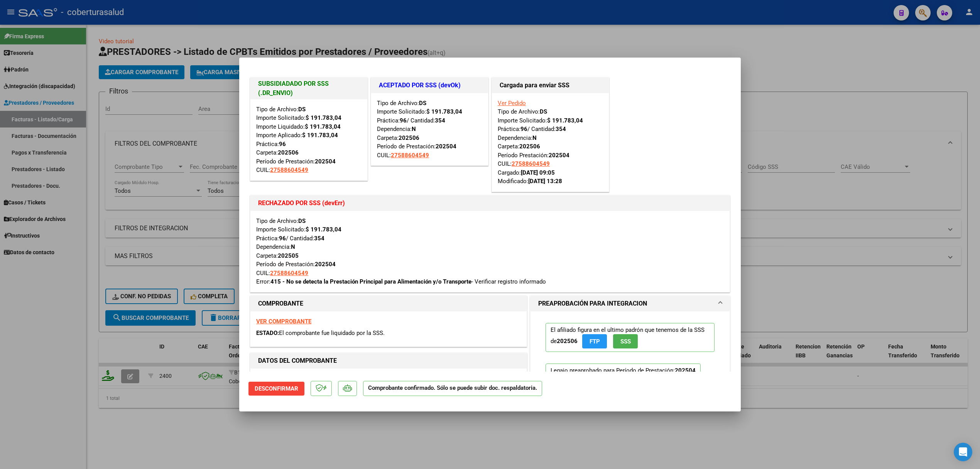 This screenshot has height=469, width=980. What do you see at coordinates (490, 203) in the screenshot?
I see `h1: RECHAZADO POR SSS (devErr)` at bounding box center [490, 203].